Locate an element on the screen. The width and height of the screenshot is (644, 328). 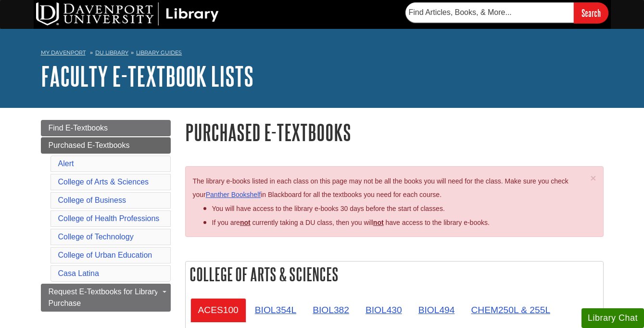
input: Find Articles, Books, & More... is located at coordinates (489, 13).